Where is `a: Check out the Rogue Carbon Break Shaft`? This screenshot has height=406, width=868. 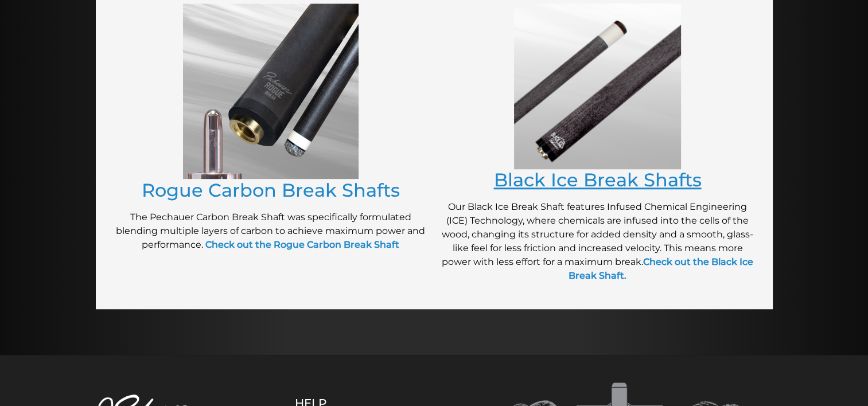 a: Check out the Rogue Carbon Break Shaft is located at coordinates (302, 244).